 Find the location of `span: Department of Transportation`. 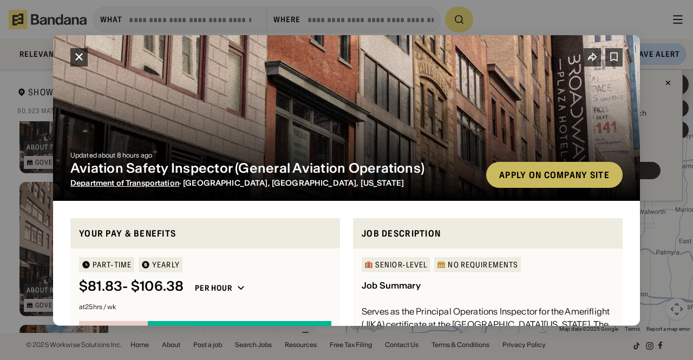

span: Department of Transportation is located at coordinates (125, 182).